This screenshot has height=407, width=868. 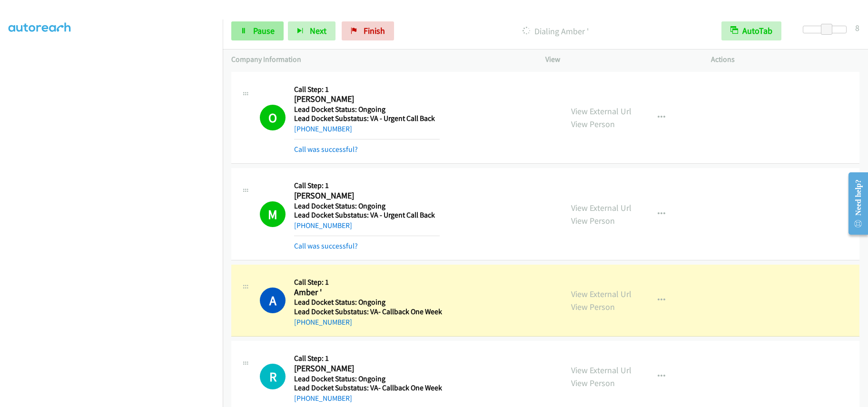 I want to click on h2: Amber ', so click(x=367, y=292).